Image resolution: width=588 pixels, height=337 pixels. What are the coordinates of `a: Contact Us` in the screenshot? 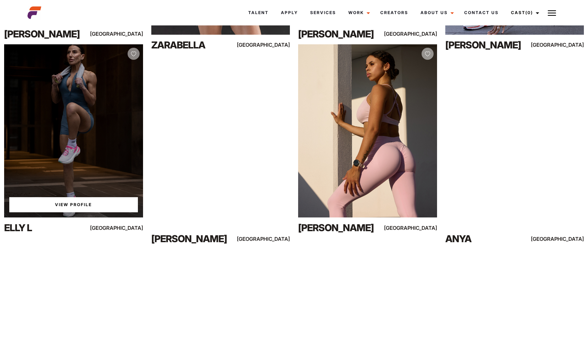 It's located at (482, 13).